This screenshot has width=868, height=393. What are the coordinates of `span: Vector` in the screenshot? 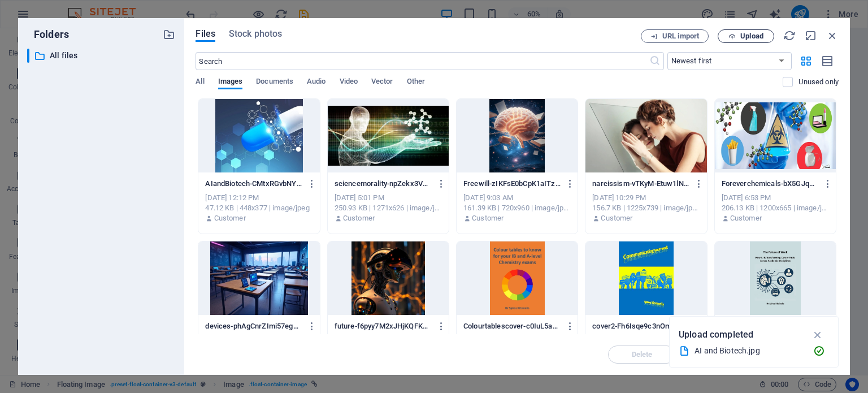 It's located at (382, 83).